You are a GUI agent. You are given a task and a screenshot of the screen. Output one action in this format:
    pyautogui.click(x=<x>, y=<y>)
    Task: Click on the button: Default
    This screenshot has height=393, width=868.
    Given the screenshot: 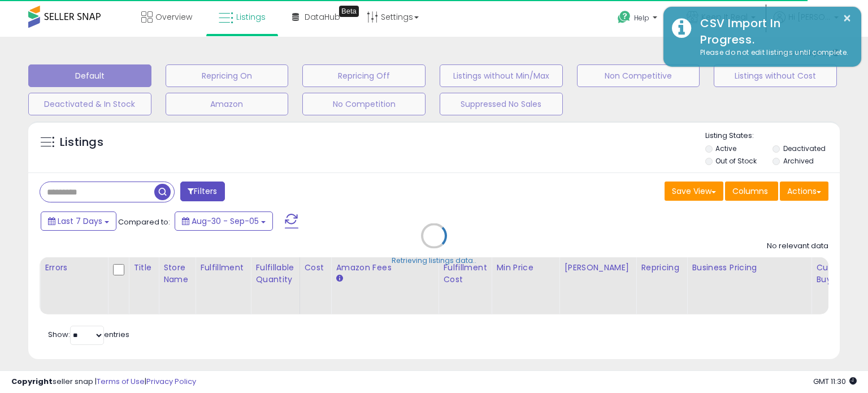 What is the action you would take?
    pyautogui.click(x=90, y=76)
    